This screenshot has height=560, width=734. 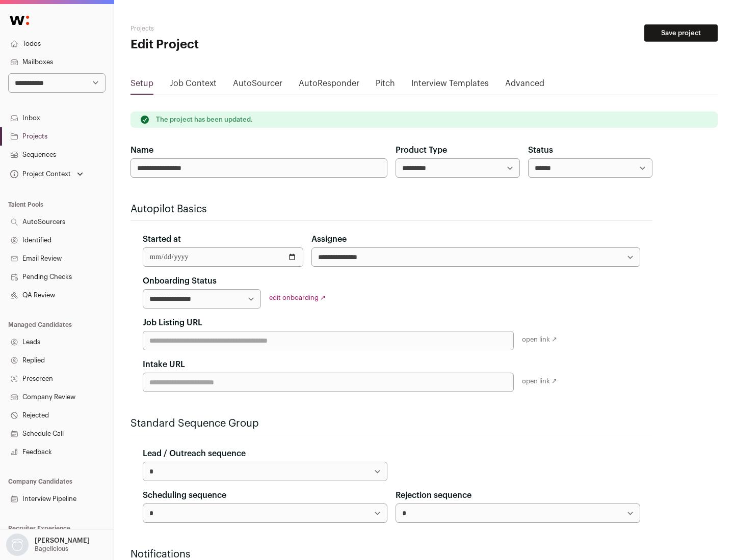 What do you see at coordinates (392, 424) in the screenshot?
I see `h2: Standard Sequence Group` at bounding box center [392, 424].